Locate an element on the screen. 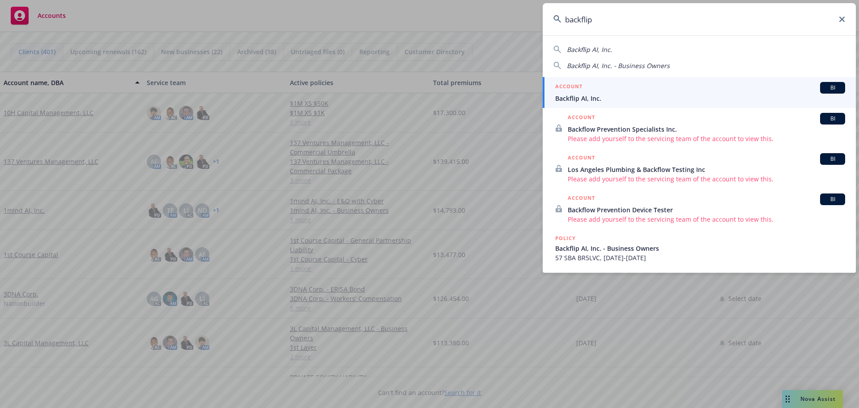 Image resolution: width=859 pixels, height=408 pixels. span: Los Angeles Plumbing & Backflow Testing Inc is located at coordinates (706, 169).